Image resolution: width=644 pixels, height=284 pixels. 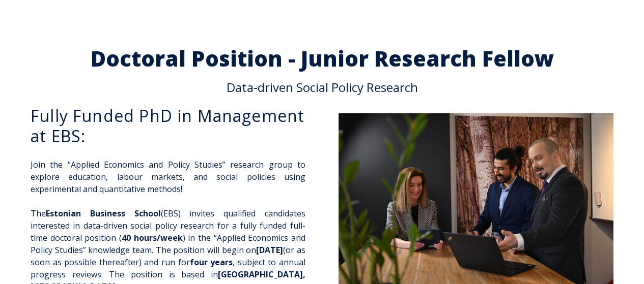 I want to click on h2: Doctoral Position - Junior Research Fellow, so click(x=322, y=58).